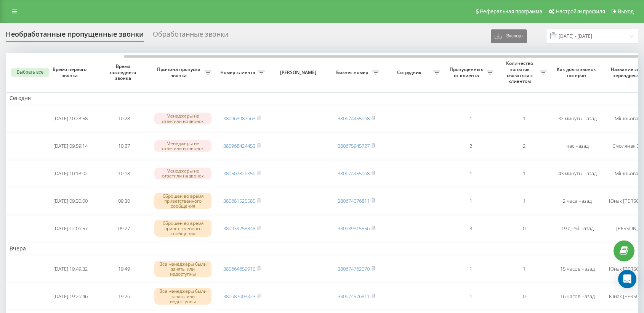 This screenshot has width=644, height=313. What do you see at coordinates (124, 296) in the screenshot?
I see `td: 19:26` at bounding box center [124, 296].